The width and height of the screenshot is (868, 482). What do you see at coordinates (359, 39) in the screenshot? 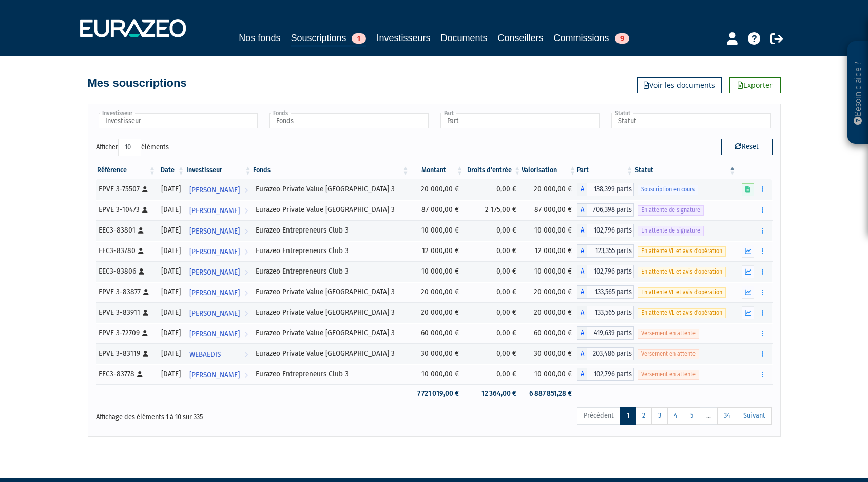
I see `span: 1` at bounding box center [359, 39].